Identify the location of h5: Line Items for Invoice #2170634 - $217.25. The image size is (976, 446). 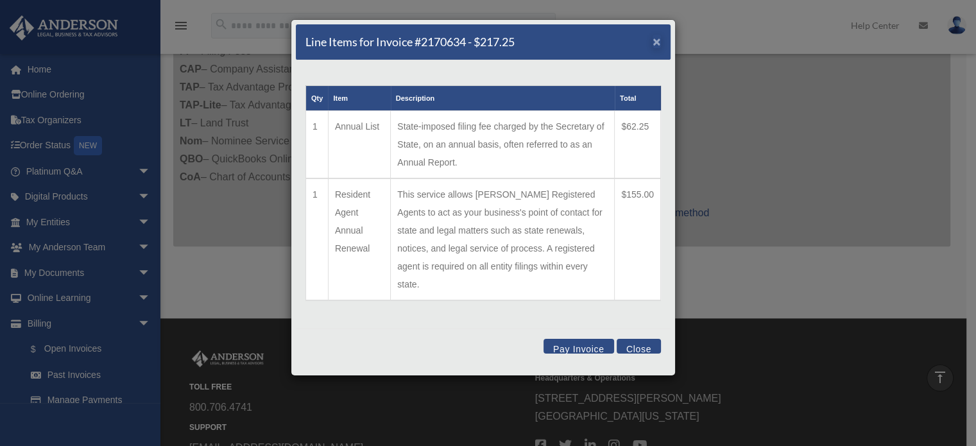
(410, 42).